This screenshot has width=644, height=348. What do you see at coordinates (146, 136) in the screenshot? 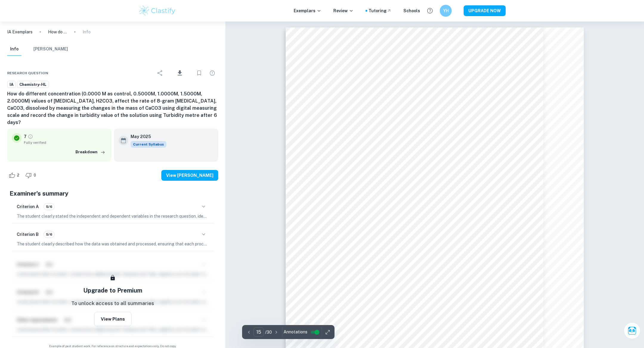
I see `h6: May 2025` at bounding box center [146, 136].